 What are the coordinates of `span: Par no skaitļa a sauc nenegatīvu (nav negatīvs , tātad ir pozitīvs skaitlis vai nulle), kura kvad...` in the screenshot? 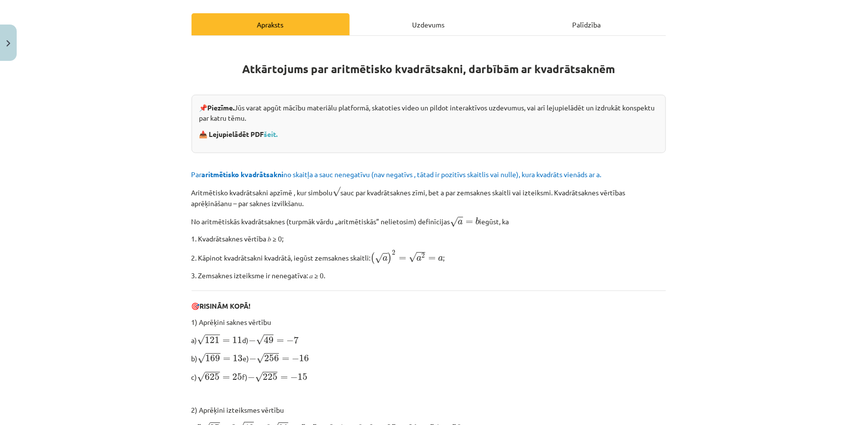 It's located at (396, 174).